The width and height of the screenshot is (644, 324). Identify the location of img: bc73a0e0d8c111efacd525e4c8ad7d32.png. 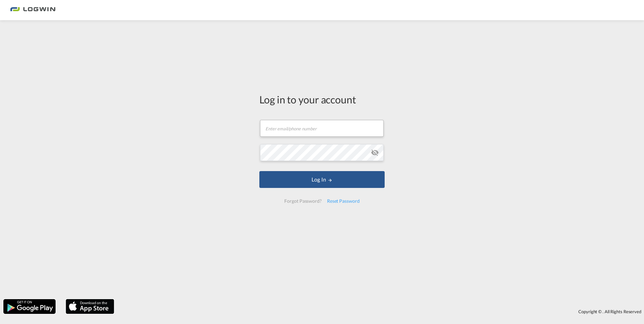
(32, 10).